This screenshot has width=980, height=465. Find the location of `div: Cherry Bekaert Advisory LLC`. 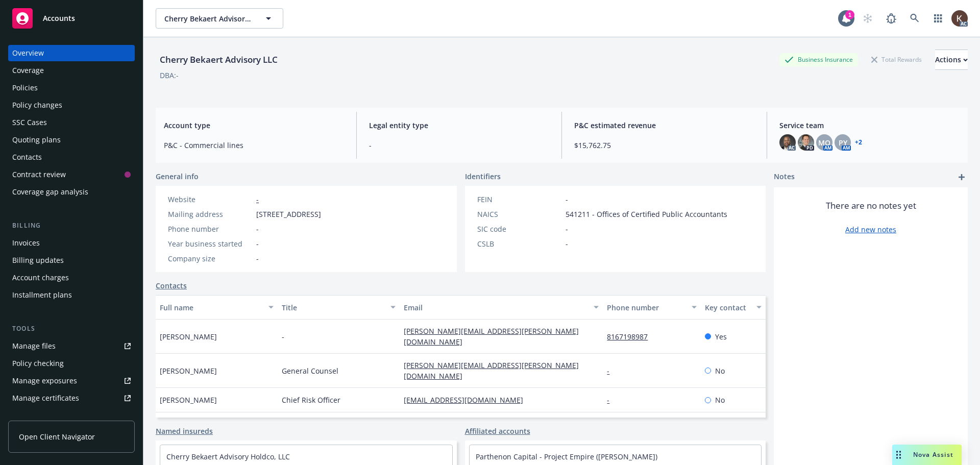

div: Cherry Bekaert Advisory LLC is located at coordinates (218, 60).